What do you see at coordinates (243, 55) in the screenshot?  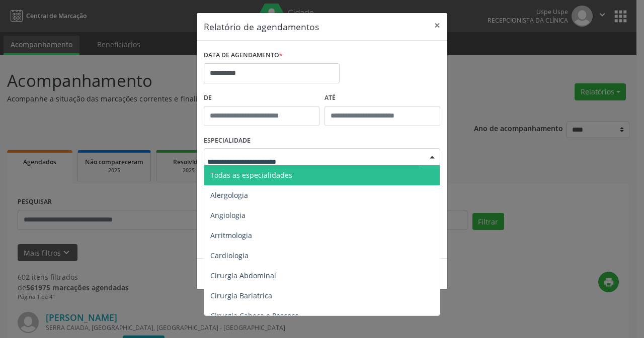 I see `label: DATA DE AGENDAMENTO` at bounding box center [243, 55].